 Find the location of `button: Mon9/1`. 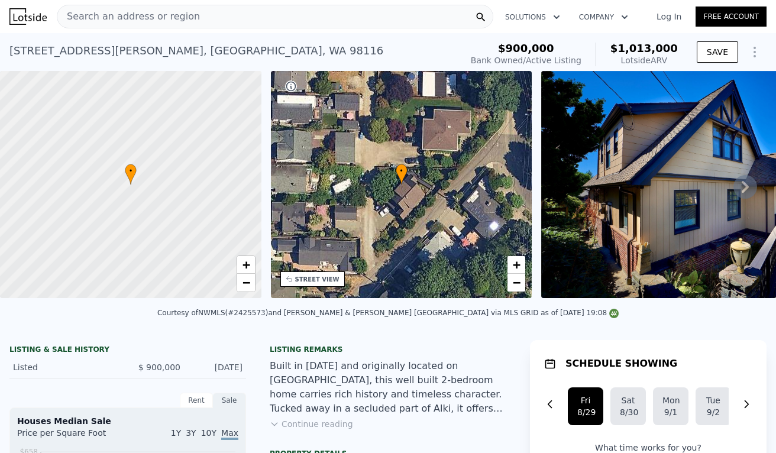

button: Mon9/1 is located at coordinates (670, 406).